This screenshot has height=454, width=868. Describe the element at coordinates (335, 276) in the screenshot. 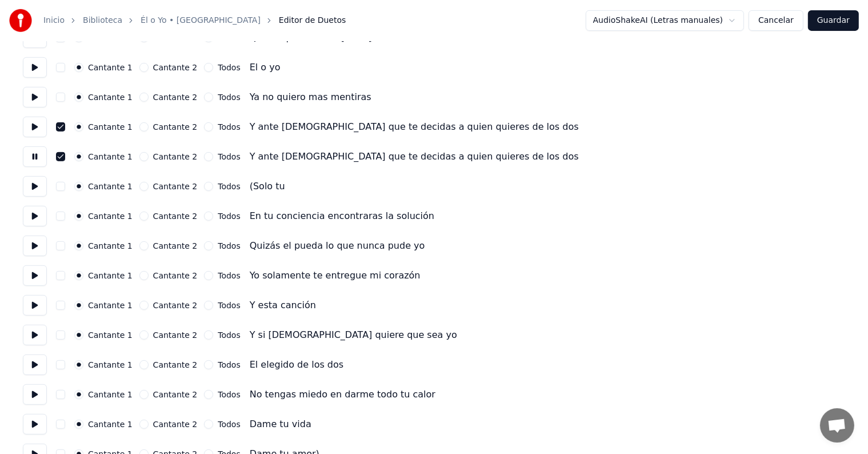

I see `div: Yo solamente te entregue mi corazón` at that location.